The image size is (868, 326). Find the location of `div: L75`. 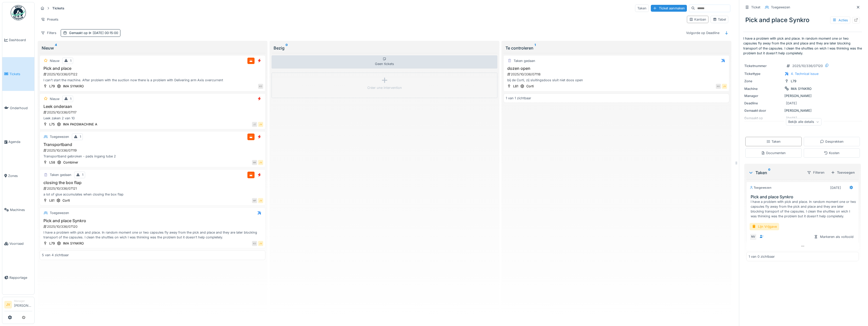

div: L75 is located at coordinates (52, 124).